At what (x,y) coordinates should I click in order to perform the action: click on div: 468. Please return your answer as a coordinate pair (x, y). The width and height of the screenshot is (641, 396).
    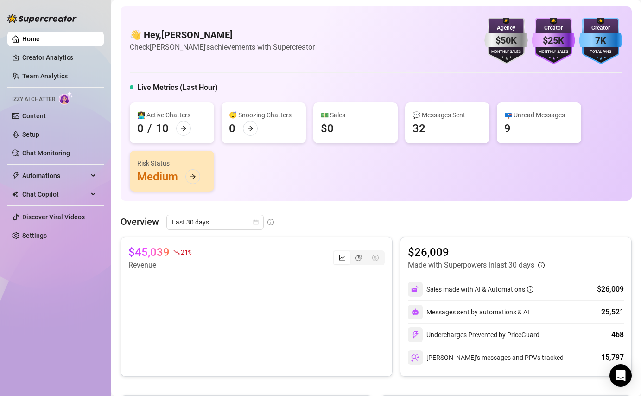
    Looking at the image, I should click on (617, 335).